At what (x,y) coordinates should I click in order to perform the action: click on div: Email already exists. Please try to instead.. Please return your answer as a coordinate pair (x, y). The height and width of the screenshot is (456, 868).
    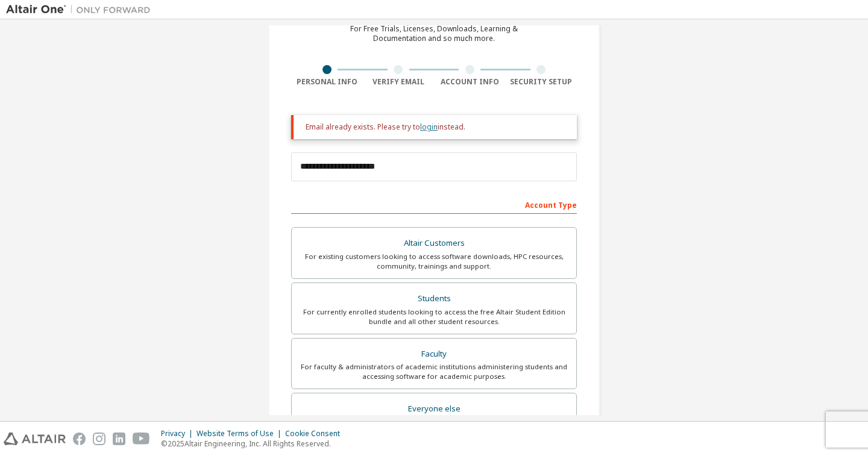
    Looking at the image, I should click on (436, 127).